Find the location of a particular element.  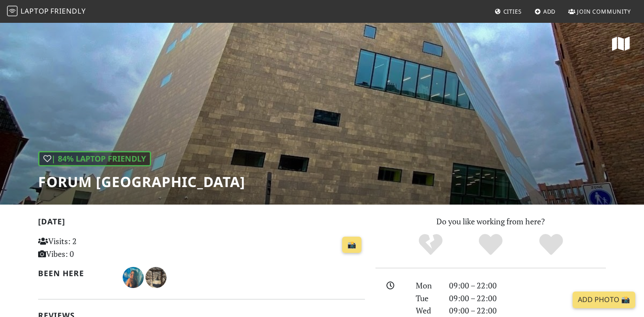

a: LaptopFriendly LaptopFriendly is located at coordinates (47, 11).